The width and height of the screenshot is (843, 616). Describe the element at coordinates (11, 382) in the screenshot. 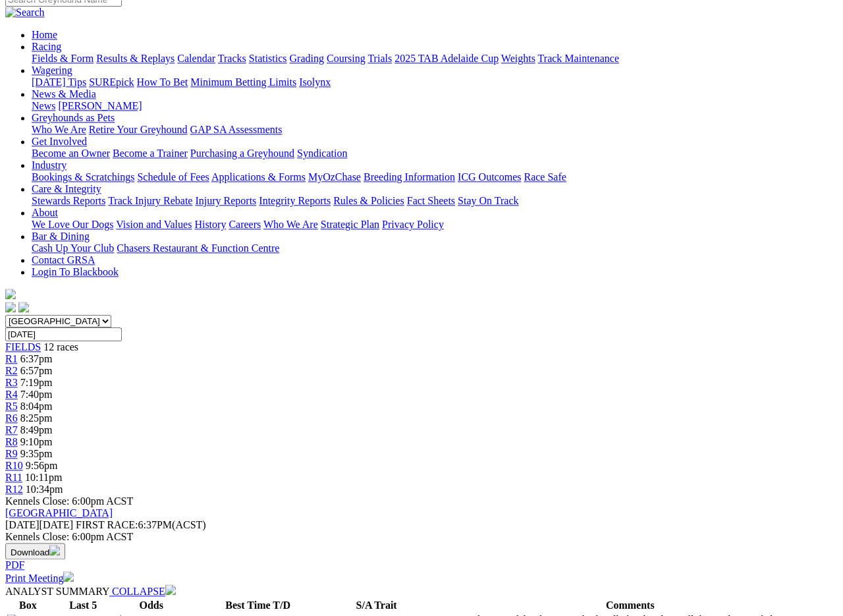

I see `a: R3` at that location.